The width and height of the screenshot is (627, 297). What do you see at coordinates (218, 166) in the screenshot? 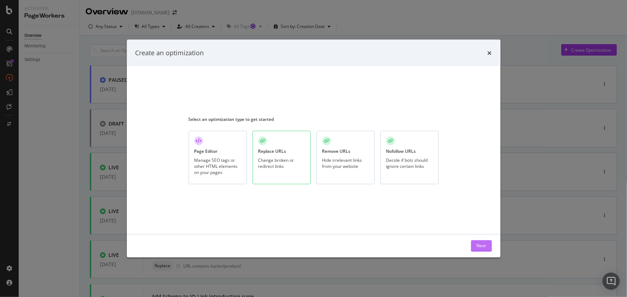
I see `div: Manage SEO tags or other HTML elements on your pages` at bounding box center [218, 166].